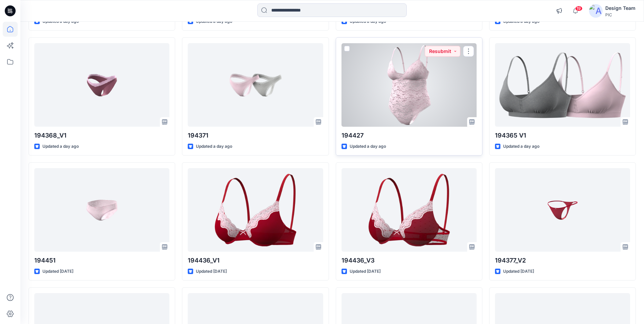 The image size is (644, 324). I want to click on a: 194377_V2, so click(562, 209).